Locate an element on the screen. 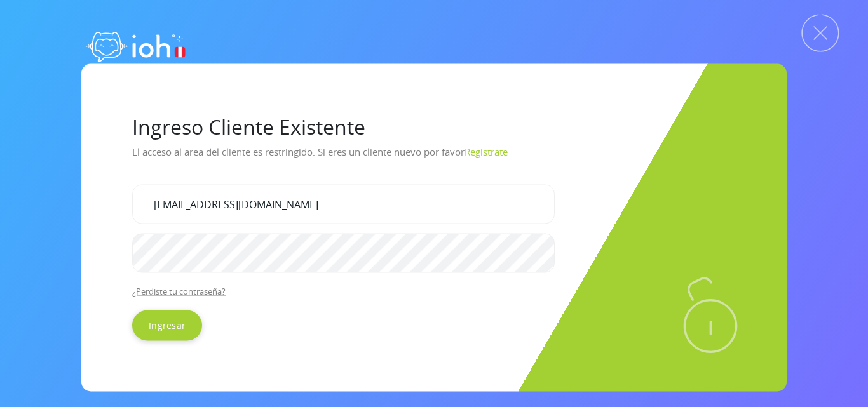  a: Registrate is located at coordinates (486, 151).